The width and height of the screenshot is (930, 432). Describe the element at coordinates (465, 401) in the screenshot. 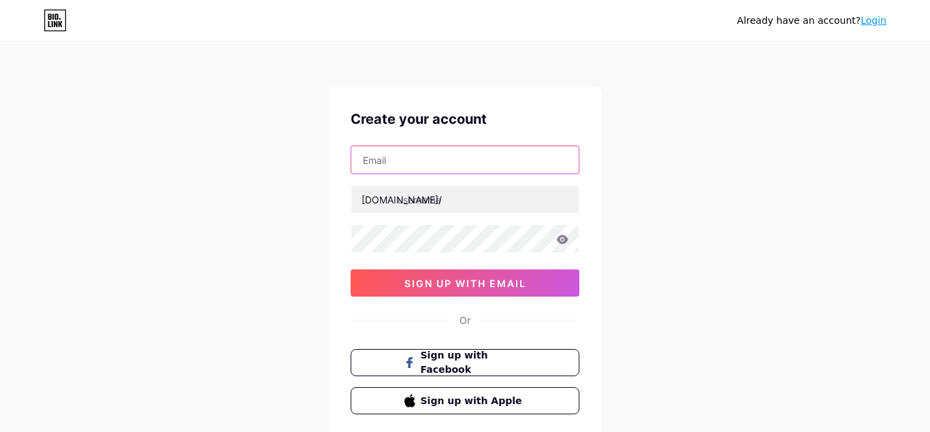

I see `a: Sign up with Apple` at that location.